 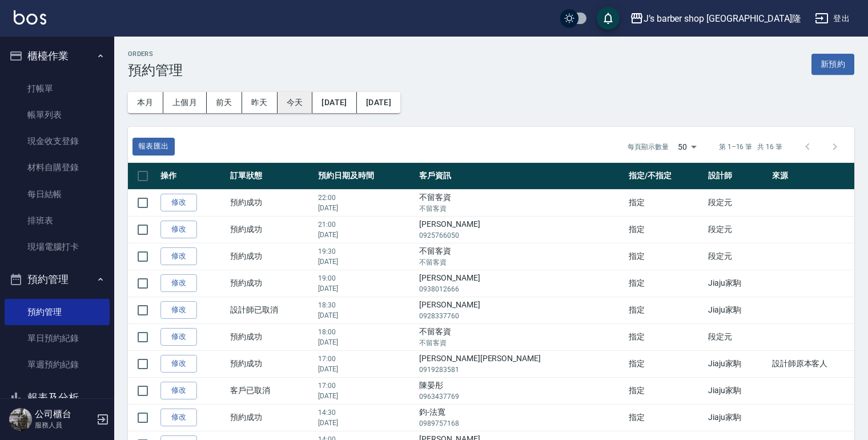 What do you see at coordinates (57, 115) in the screenshot?
I see `a: 帳單列表` at bounding box center [57, 115].